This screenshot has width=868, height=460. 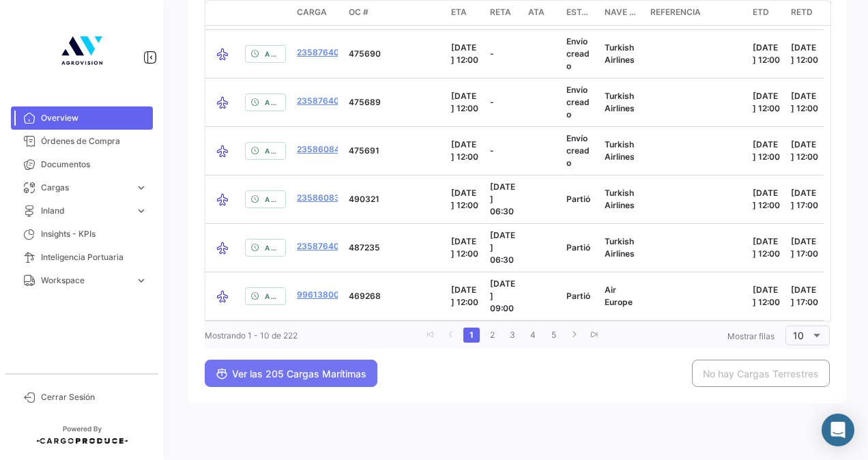 What do you see at coordinates (394, 54) in the screenshot?
I see `p: 475690` at bounding box center [394, 54].